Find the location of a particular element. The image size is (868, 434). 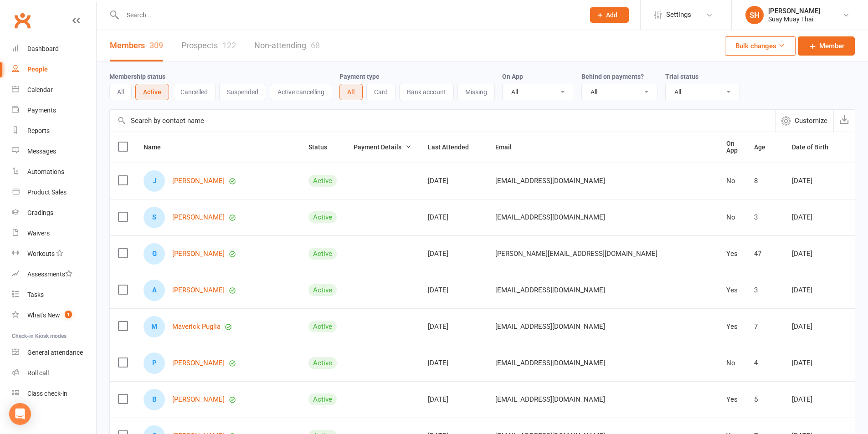

div: Maverick is located at coordinates (154, 327).